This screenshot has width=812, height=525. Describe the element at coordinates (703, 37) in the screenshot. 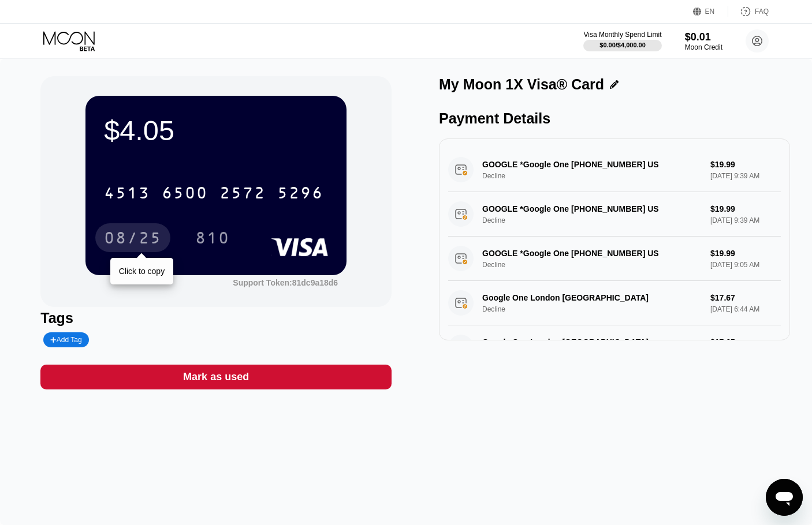

I see `div: $0.01` at that location.